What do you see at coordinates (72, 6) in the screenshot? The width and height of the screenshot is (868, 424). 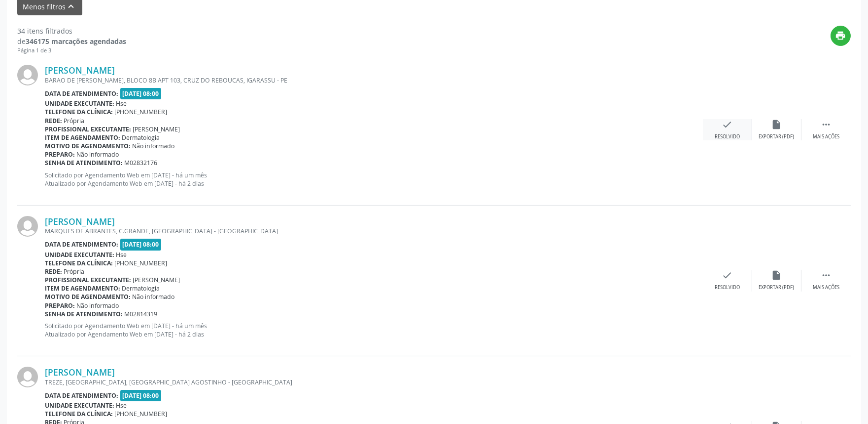 I see `i: keyboard_arrow_up` at bounding box center [72, 6].